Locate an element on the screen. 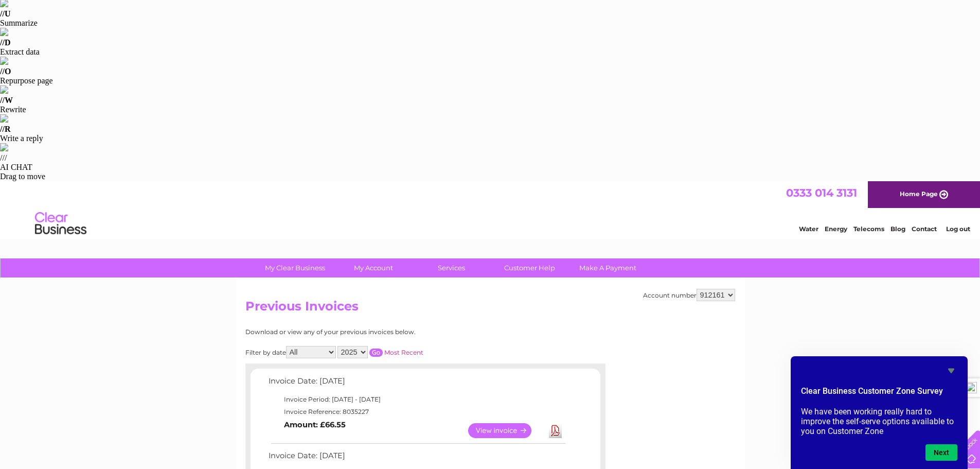  a: Make A Payment is located at coordinates (607, 268).